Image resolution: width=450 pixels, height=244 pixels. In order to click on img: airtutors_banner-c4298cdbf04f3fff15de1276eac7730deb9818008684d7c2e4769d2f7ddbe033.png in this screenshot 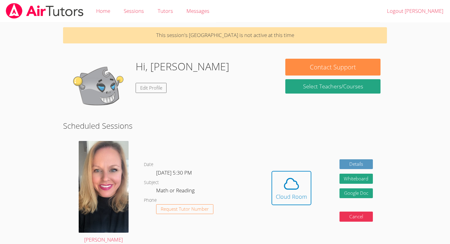, I will do `click(45, 11)`.